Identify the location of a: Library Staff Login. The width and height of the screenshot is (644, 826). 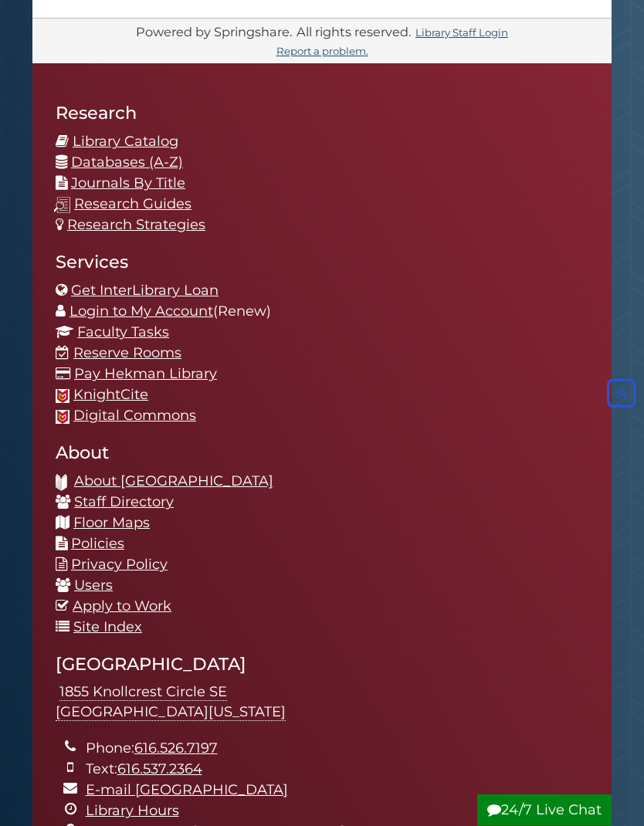
(461, 33).